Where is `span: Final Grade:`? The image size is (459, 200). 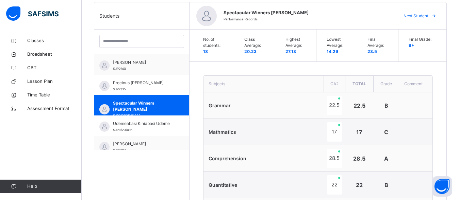 span: Final Grade: is located at coordinates (420, 39).